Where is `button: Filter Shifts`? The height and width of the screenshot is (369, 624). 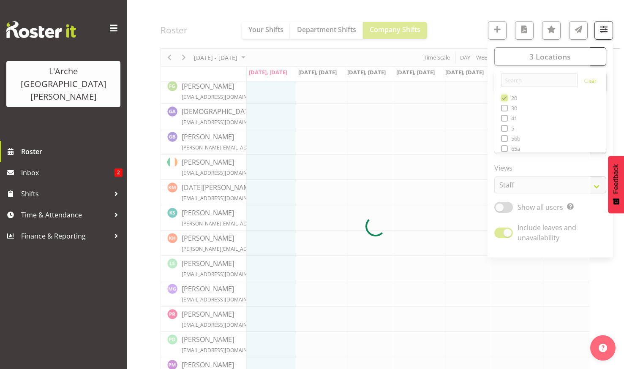
button: Filter Shifts is located at coordinates (604, 30).